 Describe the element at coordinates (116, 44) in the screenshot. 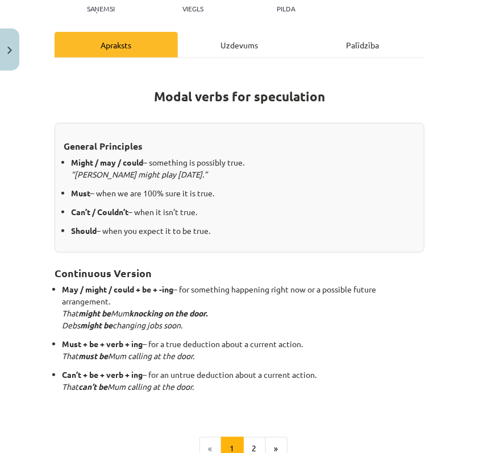

I see `div: Apraksts` at that location.